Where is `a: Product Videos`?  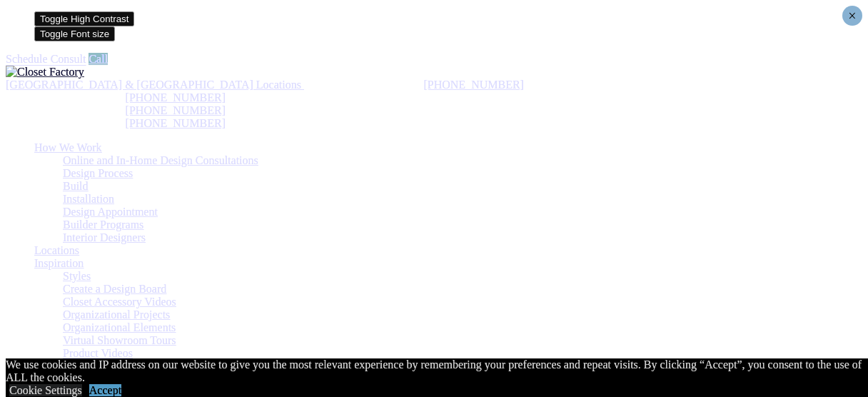
a: Product Videos is located at coordinates (97, 353).